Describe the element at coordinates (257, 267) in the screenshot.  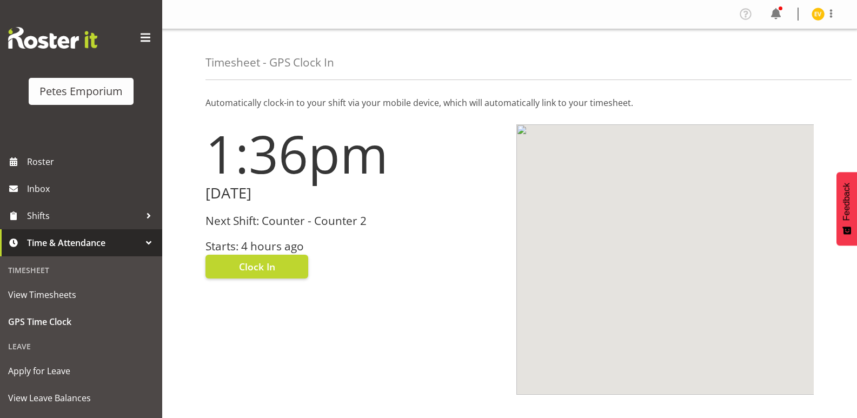
I see `button: Clock In` at that location.